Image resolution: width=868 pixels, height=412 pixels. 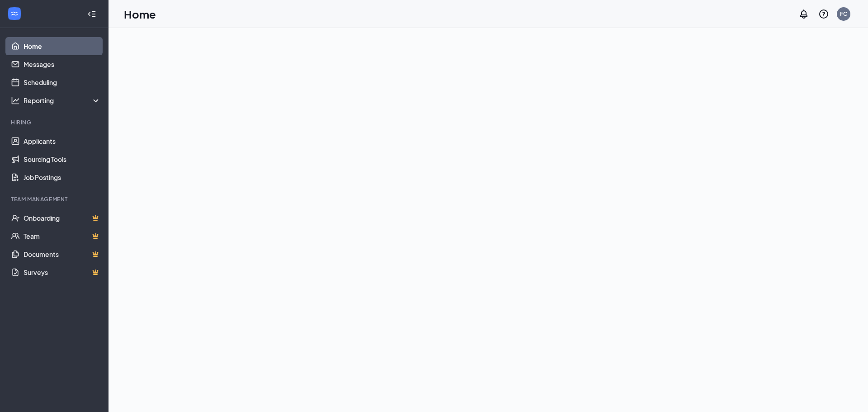 What do you see at coordinates (804, 14) in the screenshot?
I see `svg: Notifications` at bounding box center [804, 14].